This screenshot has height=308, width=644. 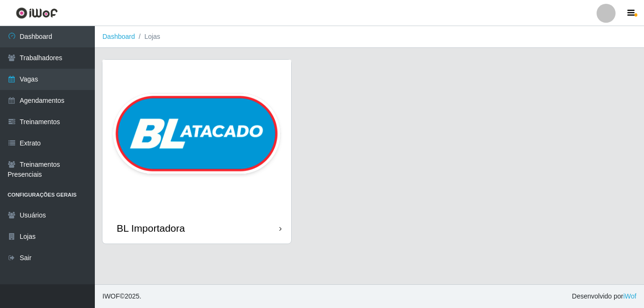 I want to click on a: BL Importadora, so click(x=197, y=152).